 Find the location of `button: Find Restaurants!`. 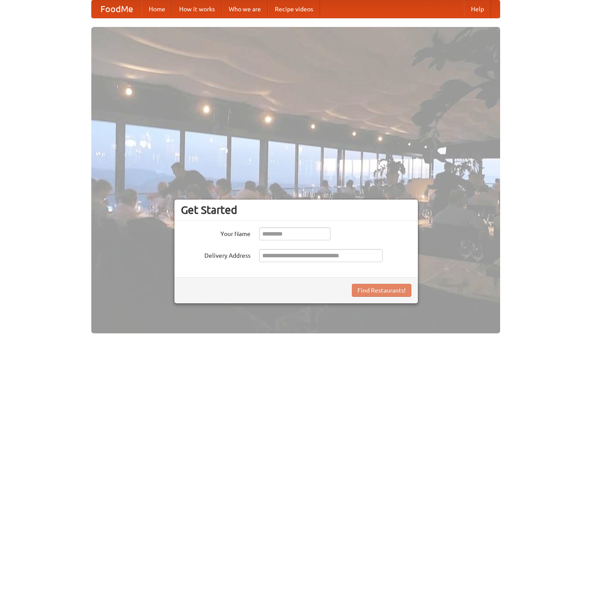

button: Find Restaurants! is located at coordinates (381, 290).